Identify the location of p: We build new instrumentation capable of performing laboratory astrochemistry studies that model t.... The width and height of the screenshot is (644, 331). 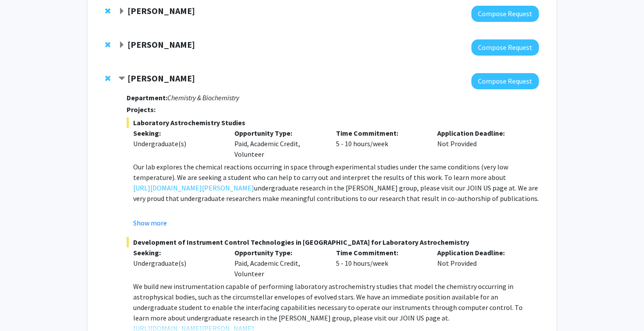
(336, 302).